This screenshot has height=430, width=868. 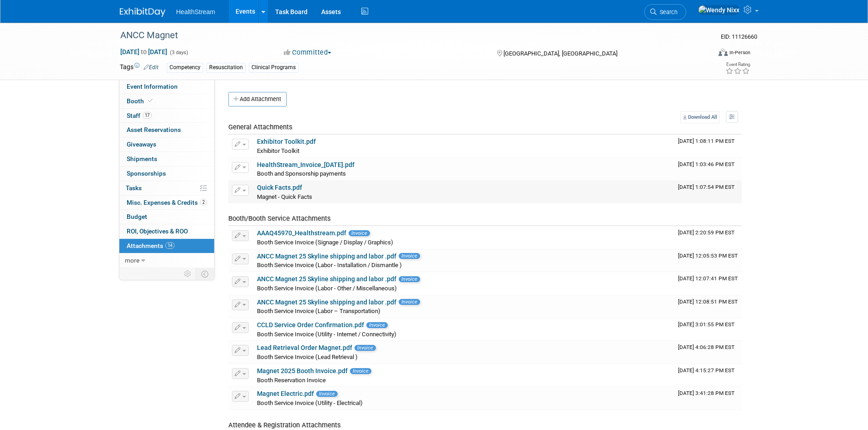 What do you see at coordinates (188, 274) in the screenshot?
I see `td: Personalize Event Tab Strip` at bounding box center [188, 274].